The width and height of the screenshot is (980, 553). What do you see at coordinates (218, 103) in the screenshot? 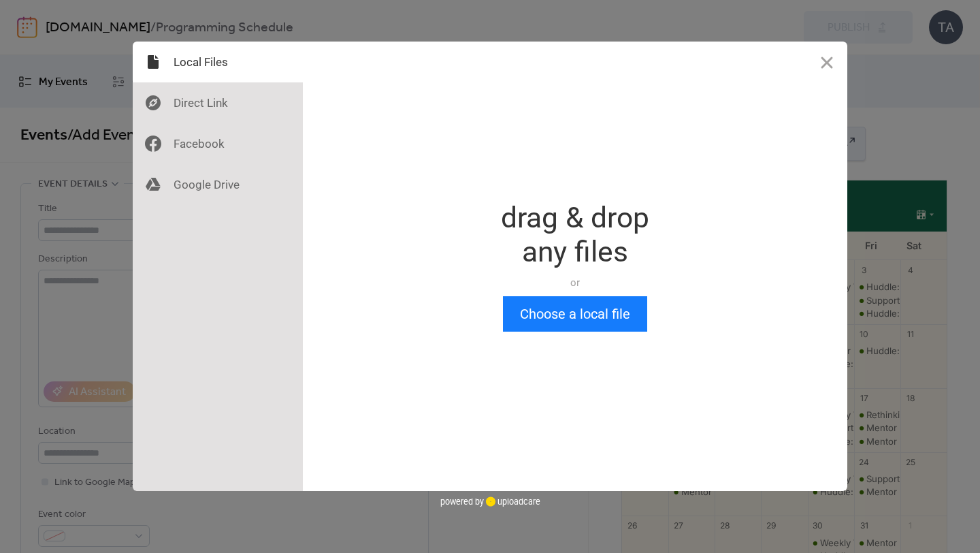
I see `div: Direct Link` at bounding box center [218, 103].